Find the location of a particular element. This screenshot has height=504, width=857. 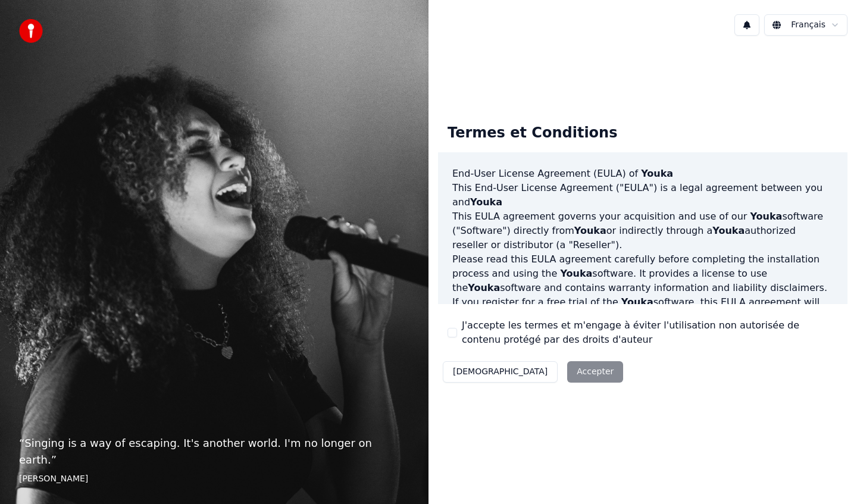

p: “ Singing is a way of escaping. It's another world. I'm no longer on earth. ” is located at coordinates (214, 451).